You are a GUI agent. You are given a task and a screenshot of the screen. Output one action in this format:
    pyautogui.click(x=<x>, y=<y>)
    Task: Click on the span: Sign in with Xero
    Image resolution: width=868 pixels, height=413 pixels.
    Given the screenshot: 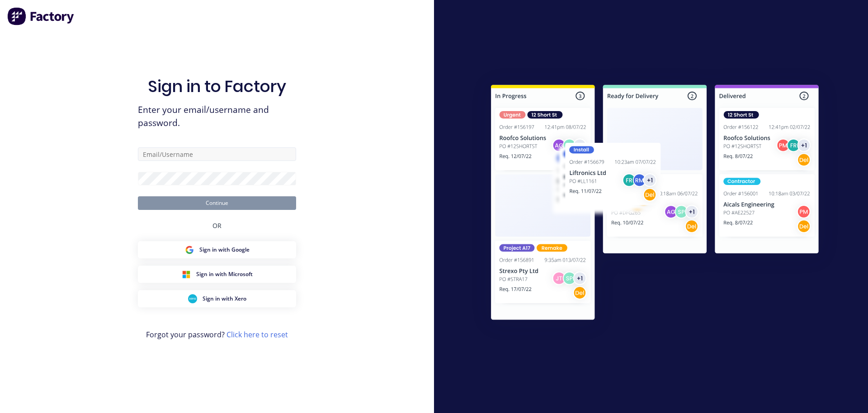 What is the action you would take?
    pyautogui.click(x=224, y=298)
    